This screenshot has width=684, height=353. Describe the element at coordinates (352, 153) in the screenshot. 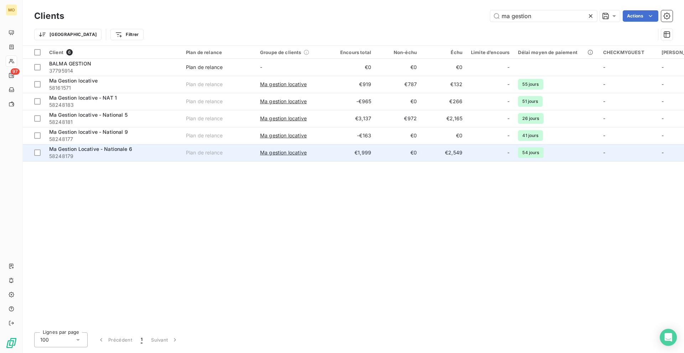

I see `td: €1,999` at that location.